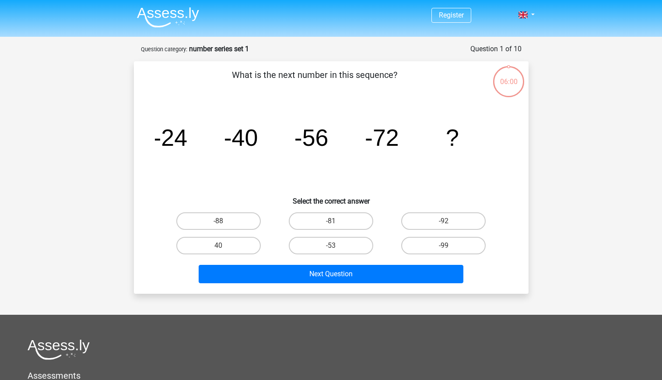  Describe the element at coordinates (496, 49) in the screenshot. I see `div: Question 1 of 10` at that location.